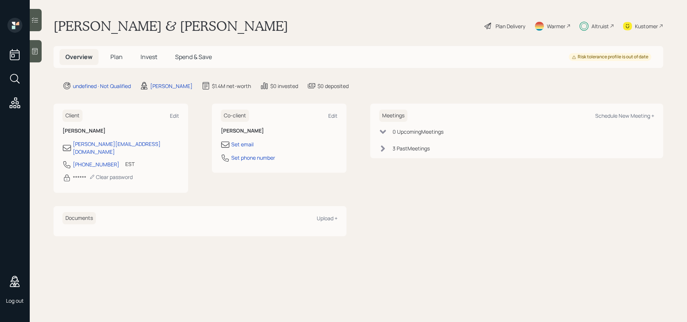 The height and width of the screenshot is (322, 687). I want to click on div: $0 invested, so click(284, 86).